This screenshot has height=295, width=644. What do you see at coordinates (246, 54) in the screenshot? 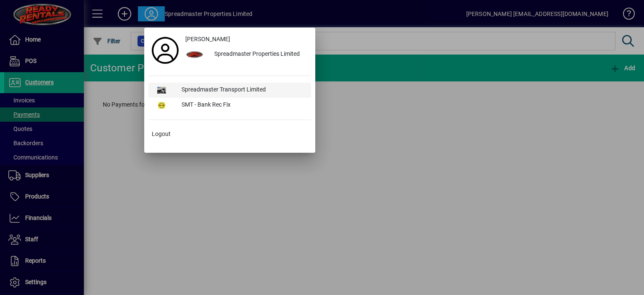
I see `button: Spreadmaster Properties Limited` at bounding box center [246, 54].